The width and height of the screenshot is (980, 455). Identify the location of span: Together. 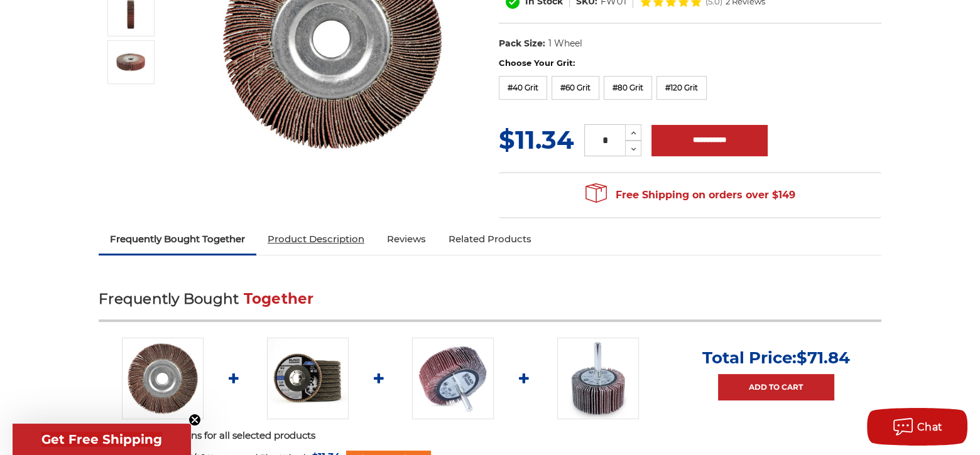
(279, 299).